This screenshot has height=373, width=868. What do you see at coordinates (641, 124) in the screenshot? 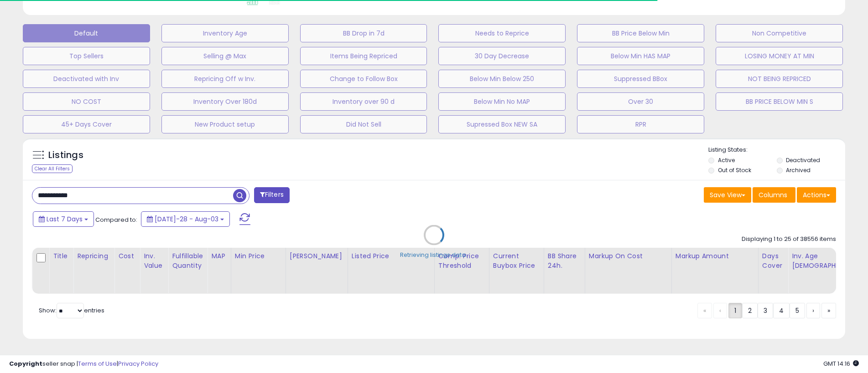
I see `button: RPR` at bounding box center [641, 124].